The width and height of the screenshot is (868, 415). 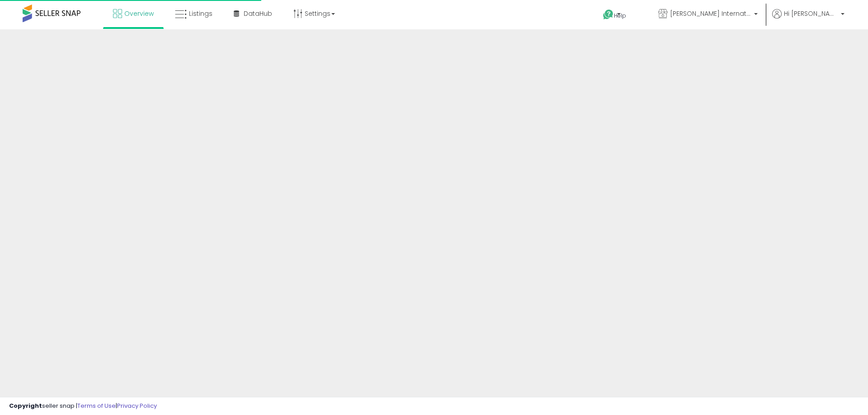 I want to click on div: seller snap | |, so click(x=83, y=406).